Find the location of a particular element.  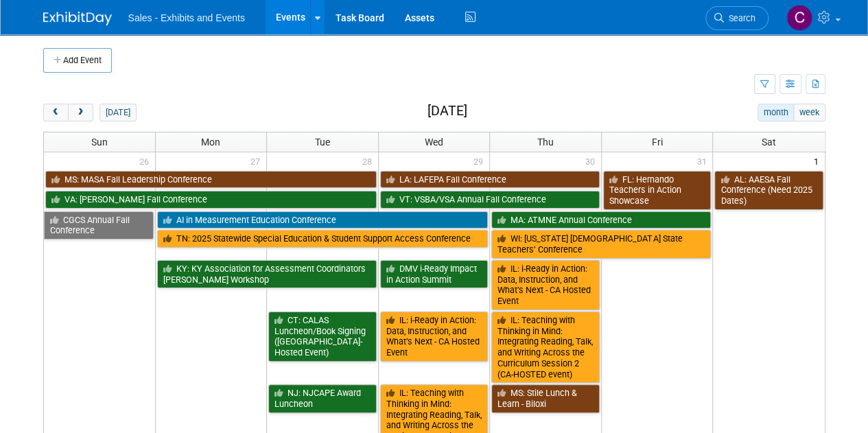

span: 1 is located at coordinates (818, 160).